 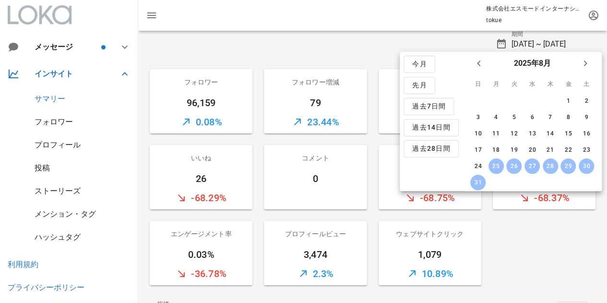 I want to click on button: 過去14日間, so click(x=431, y=128).